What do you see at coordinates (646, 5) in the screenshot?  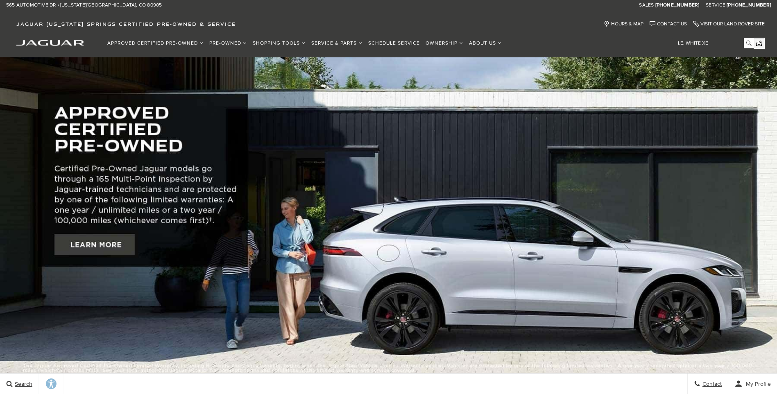 I see `span: Sales` at bounding box center [646, 5].